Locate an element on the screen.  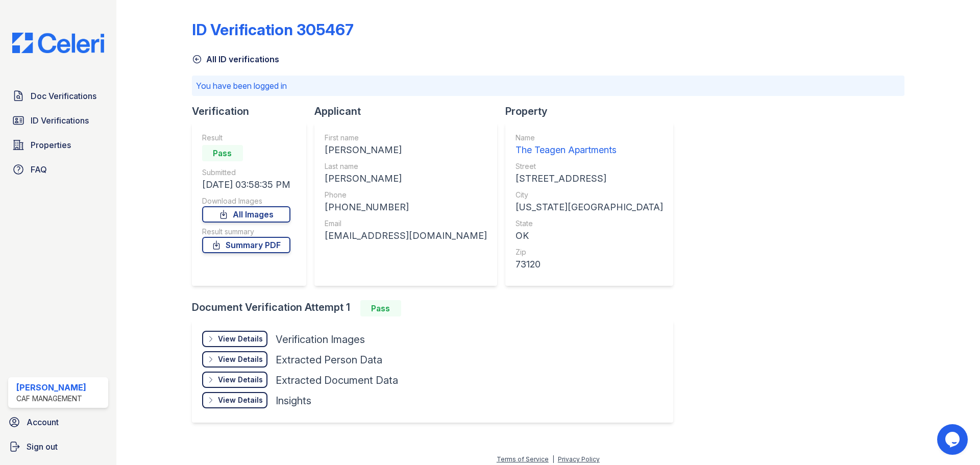
div: Extracted Person Data is located at coordinates (329, 360).